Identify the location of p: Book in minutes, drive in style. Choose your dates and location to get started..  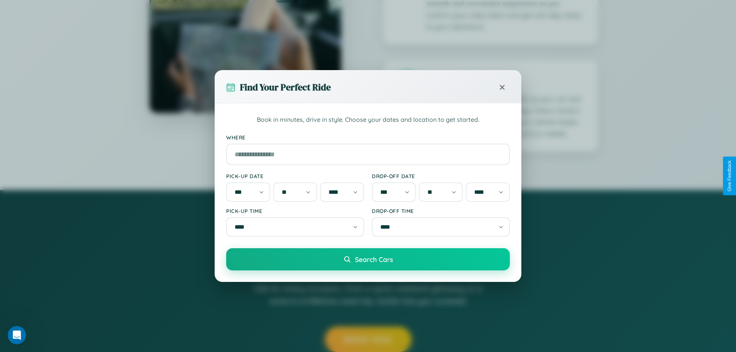
(368, 120).